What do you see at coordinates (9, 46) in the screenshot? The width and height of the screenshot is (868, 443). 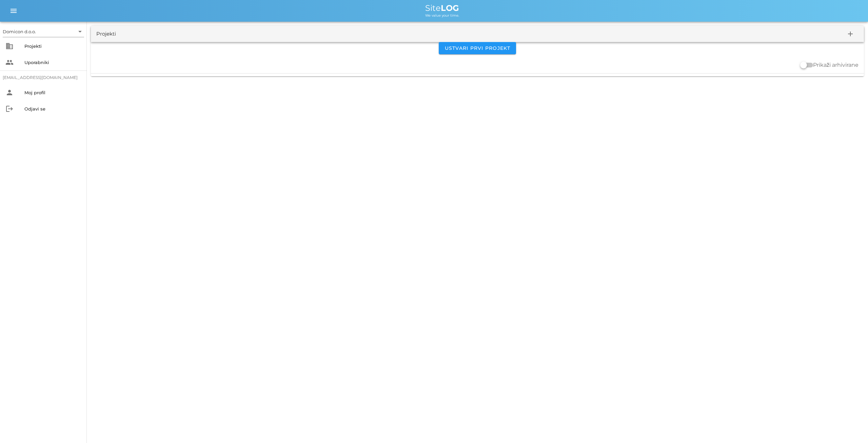 I see `i: business` at bounding box center [9, 46].